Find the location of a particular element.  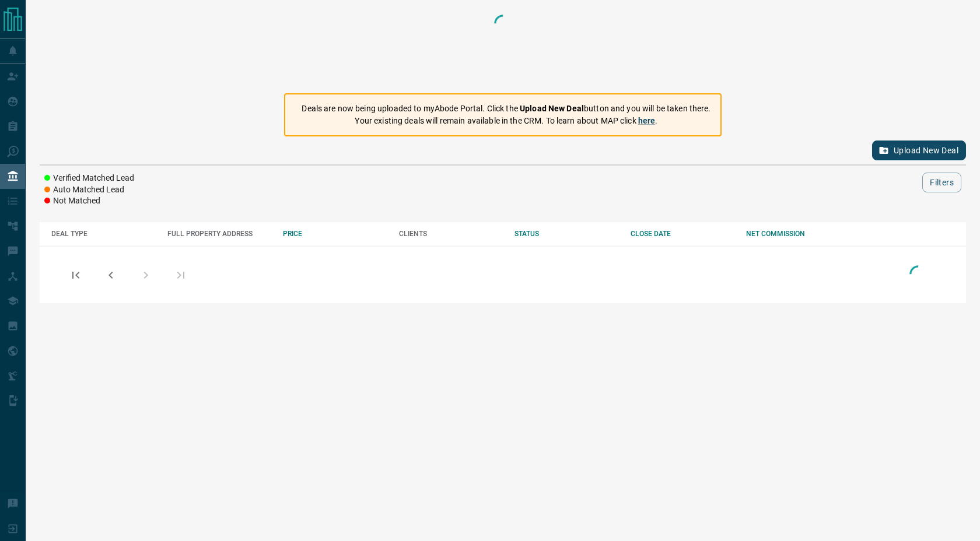

div: STATUS is located at coordinates (566, 234).